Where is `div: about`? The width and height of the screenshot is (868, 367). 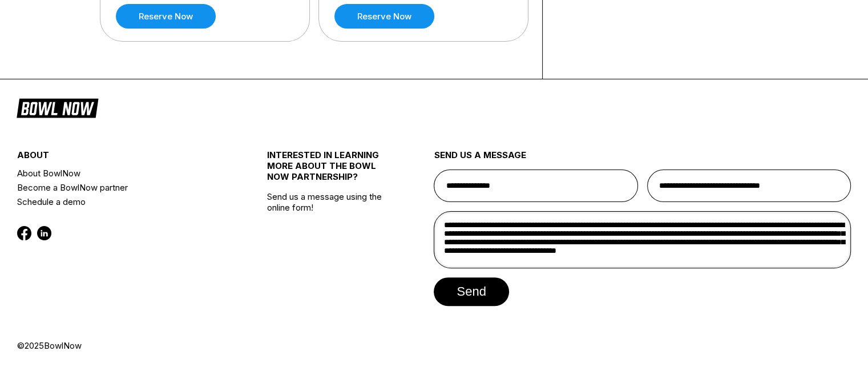
div: about is located at coordinates (121, 157).